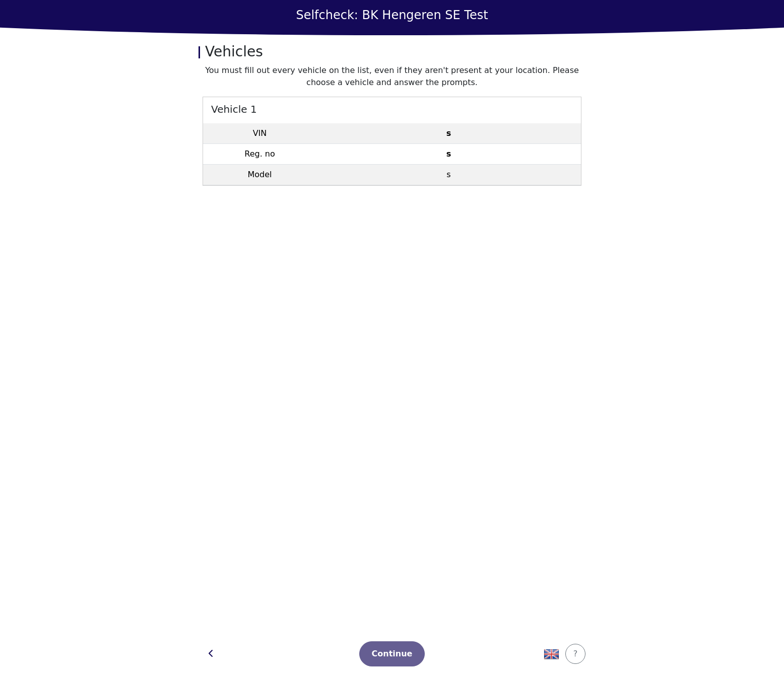 Image resolution: width=784 pixels, height=674 pixels. I want to click on img: 7AiV5eXjk7o66Ll2Qd7VA2nvzvBHmZ09wKvcuKioqoeqkQUNYKJpLSiQntST+zvVdwszkbiSezvVdQm6T93i3AP4FyPKsWKay..., so click(551, 654).